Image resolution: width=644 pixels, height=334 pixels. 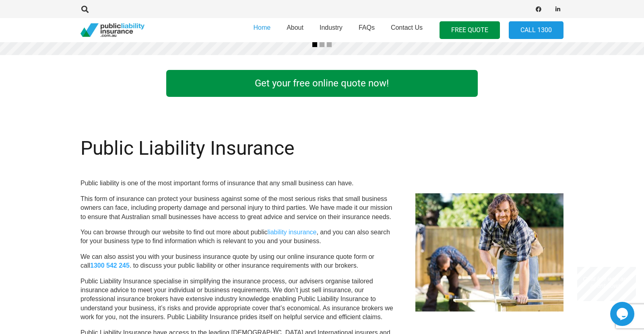 I want to click on h1: Public Liability Insurance, so click(x=238, y=149).